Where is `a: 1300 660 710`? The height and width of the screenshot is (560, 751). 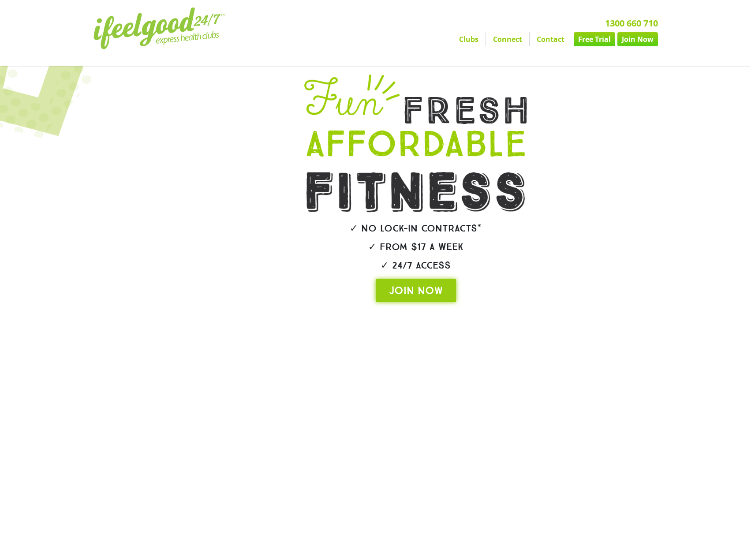 a: 1300 660 710 is located at coordinates (631, 23).